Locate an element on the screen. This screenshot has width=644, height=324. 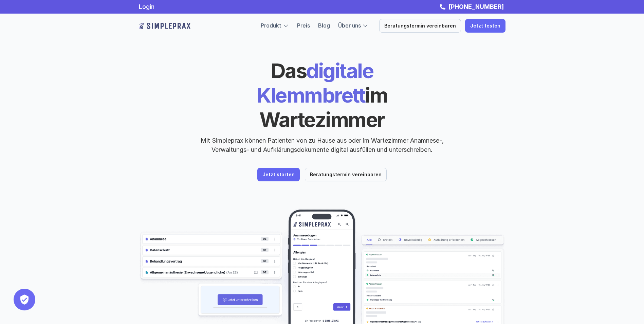
h1: digitale Klemmbrett is located at coordinates (322, 95).